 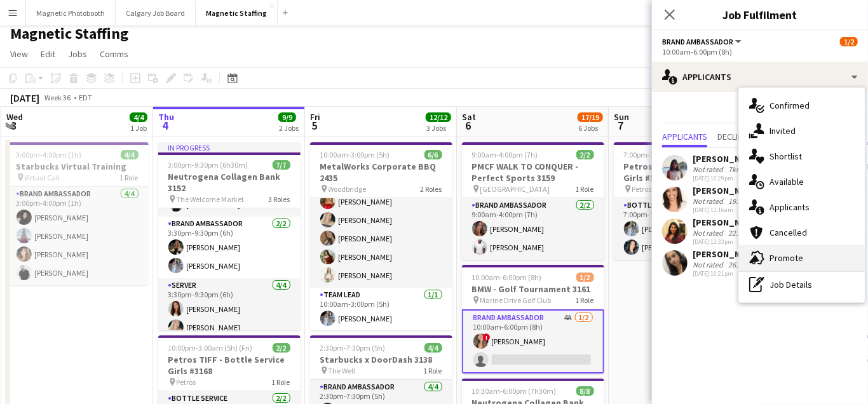 I want to click on a: Jobs, so click(x=78, y=54).